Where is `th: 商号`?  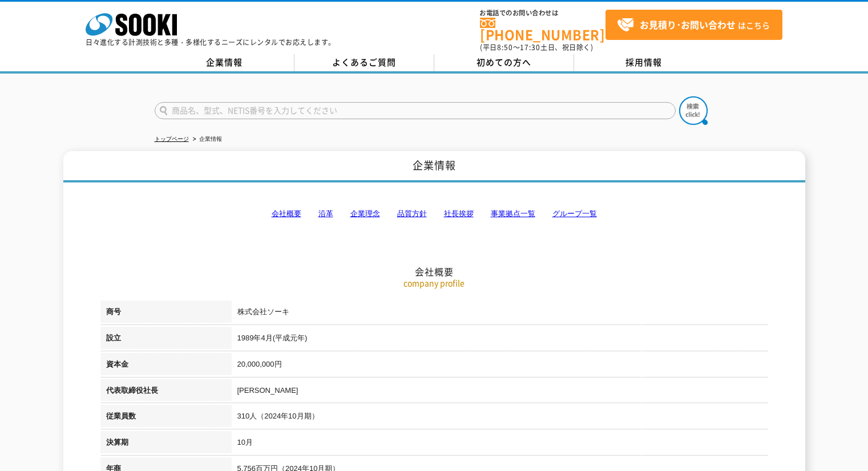
th: 商号 is located at coordinates (166, 314).